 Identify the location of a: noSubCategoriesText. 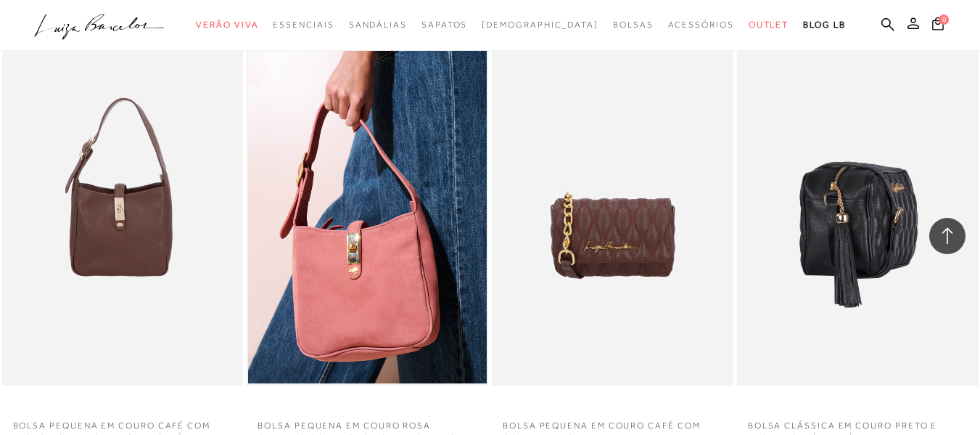
(540, 25).